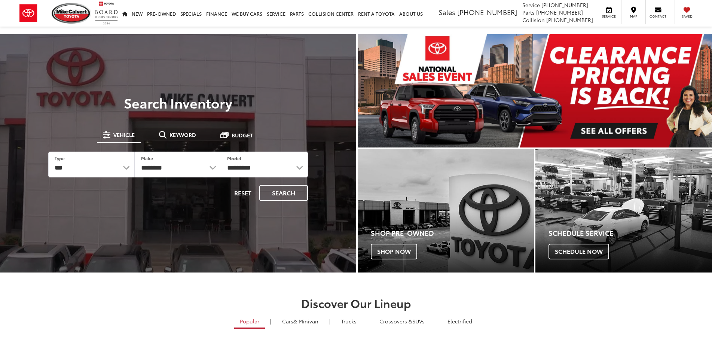 Image resolution: width=712 pixels, height=344 pixels. I want to click on span: Contact, so click(657, 16).